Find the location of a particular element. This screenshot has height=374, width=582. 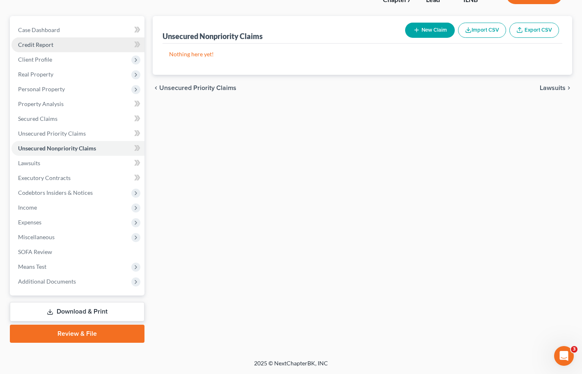

a: Credit Report is located at coordinates (78, 45).